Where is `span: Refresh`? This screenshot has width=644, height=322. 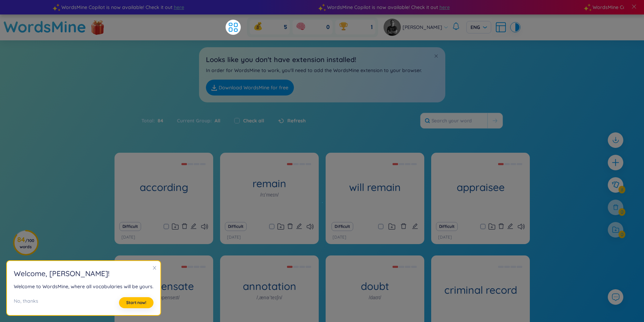
span: Refresh is located at coordinates (296, 121).